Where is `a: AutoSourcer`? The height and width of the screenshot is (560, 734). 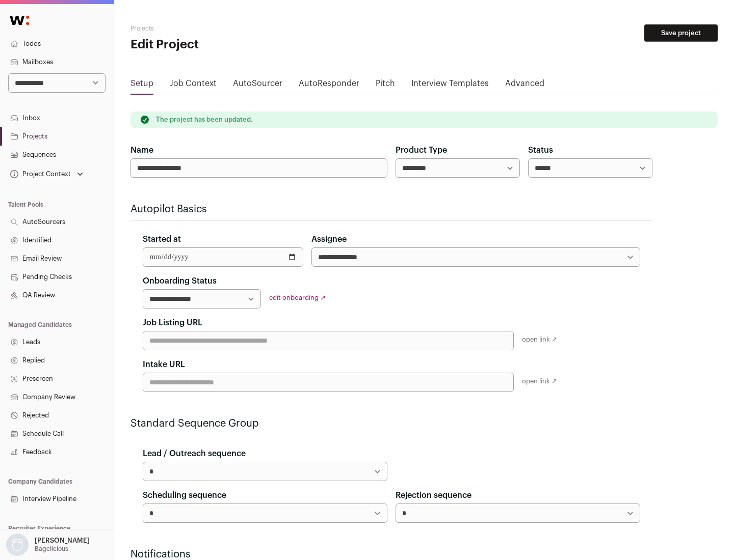 a: AutoSourcer is located at coordinates (257, 85).